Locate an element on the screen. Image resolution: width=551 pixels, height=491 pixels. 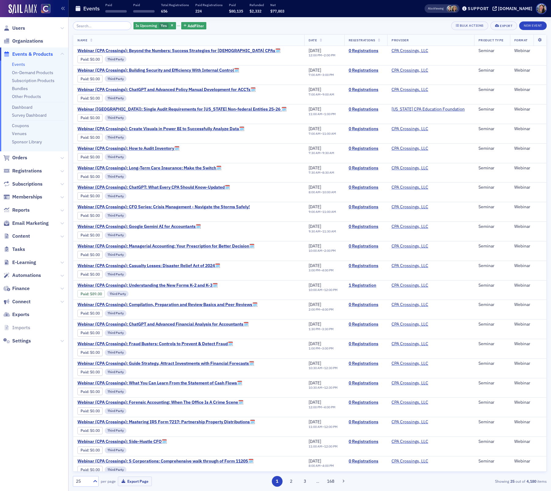
button: New Event is located at coordinates (533, 26).